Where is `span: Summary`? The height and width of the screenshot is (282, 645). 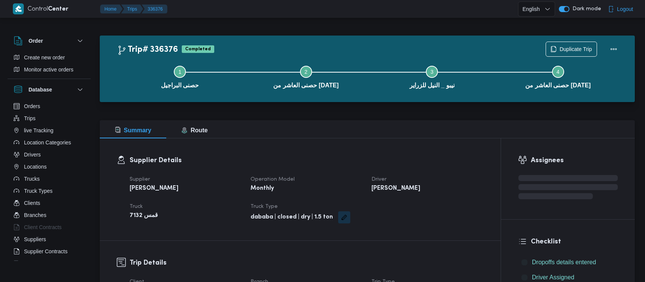 span: Summary is located at coordinates (133, 130).